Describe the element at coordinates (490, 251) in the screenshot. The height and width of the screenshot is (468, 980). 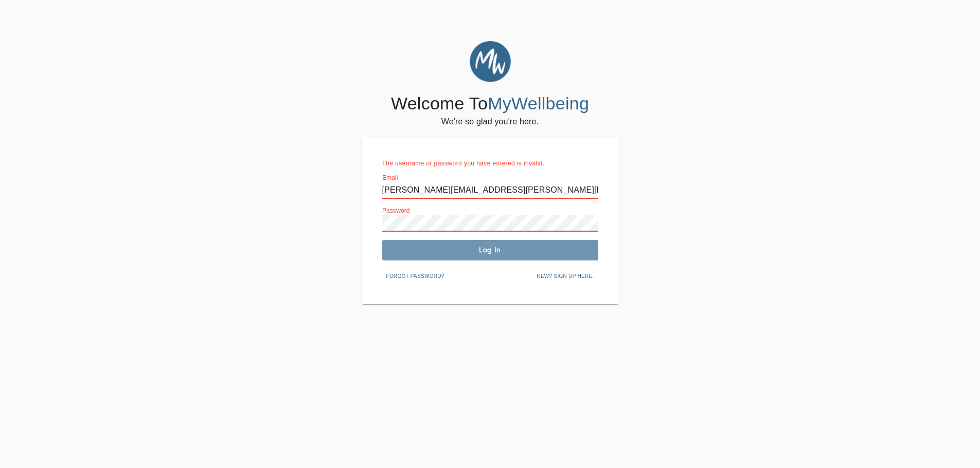
I see `button: Log In` at that location.